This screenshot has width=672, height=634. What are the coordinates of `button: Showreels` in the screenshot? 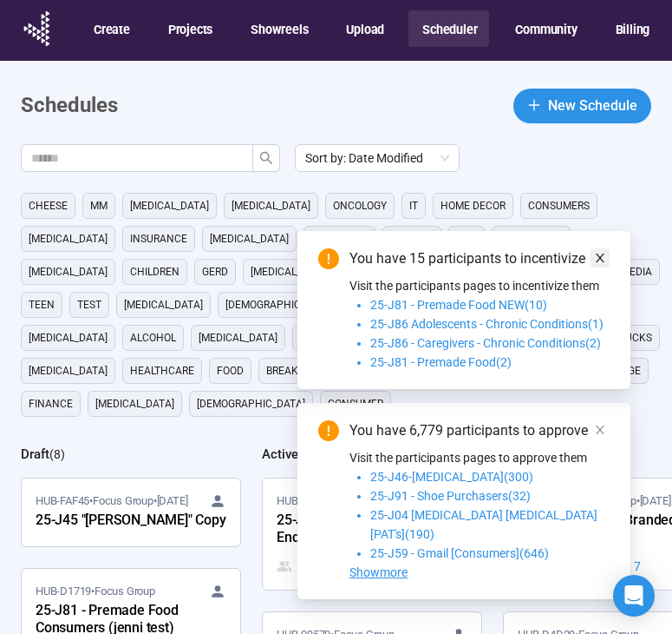 It's located at (278, 29).